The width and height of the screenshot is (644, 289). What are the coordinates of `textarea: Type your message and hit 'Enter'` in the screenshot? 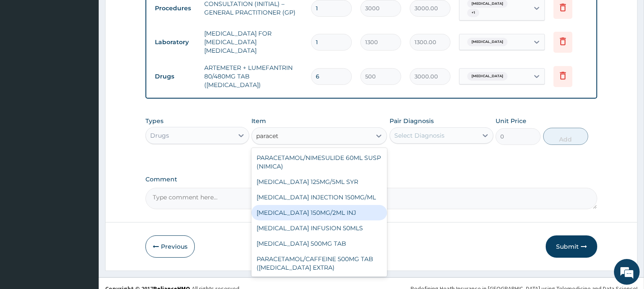 It's located at (84, 211).